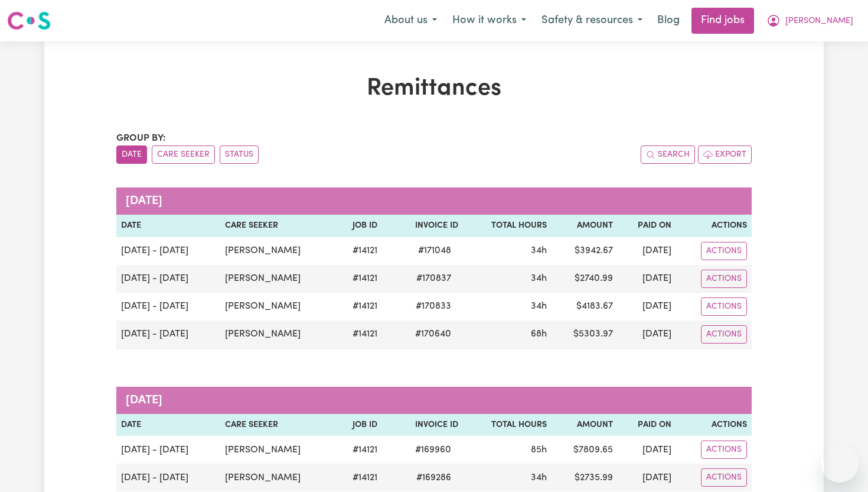 The image size is (868, 492). What do you see at coordinates (433, 477) in the screenshot?
I see `span: # 169286` at bounding box center [433, 477].